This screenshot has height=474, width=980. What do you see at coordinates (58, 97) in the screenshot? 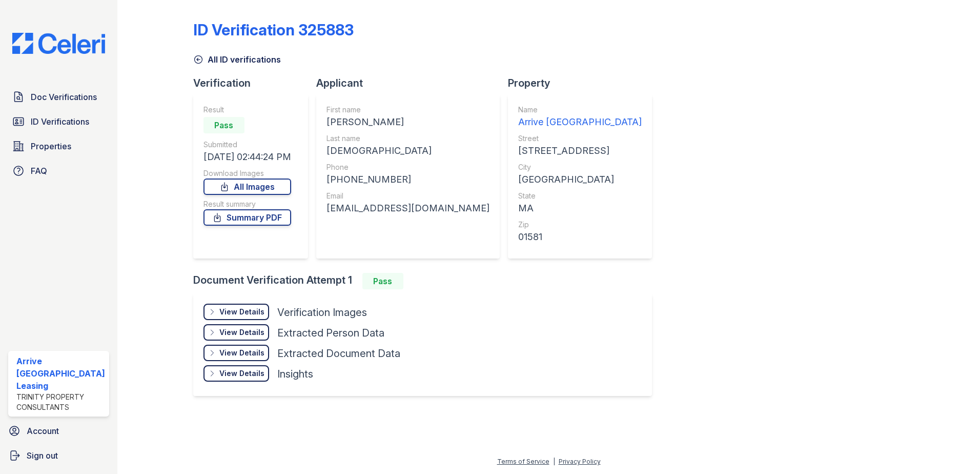
I see `a: Doc Verifications` at bounding box center [58, 97].